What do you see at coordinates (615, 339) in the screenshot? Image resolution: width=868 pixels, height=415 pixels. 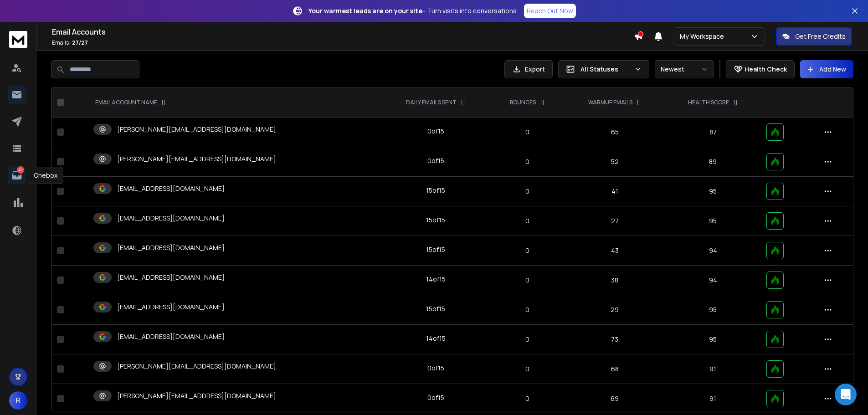 I see `td: 73` at bounding box center [615, 339].